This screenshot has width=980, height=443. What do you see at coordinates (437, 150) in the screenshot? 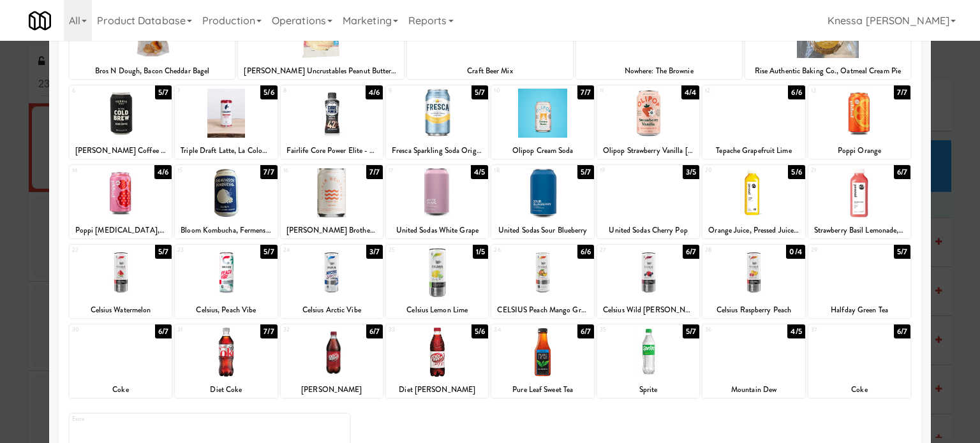
I see `div: Fresca Sparkling Soda Original, Citrus` at bounding box center [437, 150].